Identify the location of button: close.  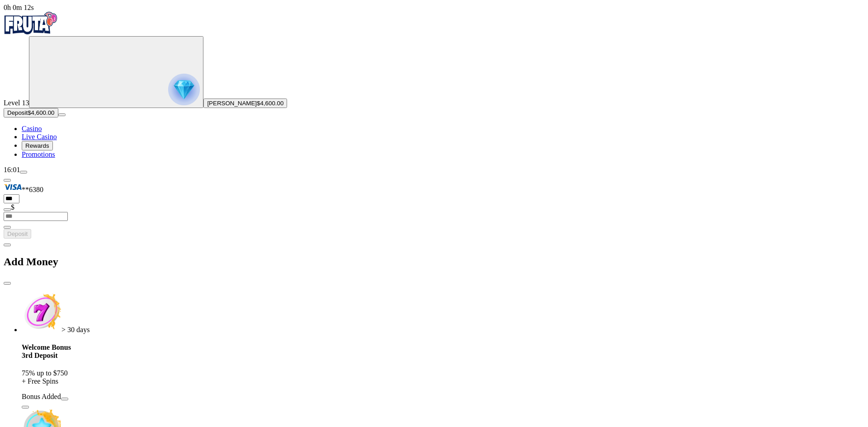
(7, 284).